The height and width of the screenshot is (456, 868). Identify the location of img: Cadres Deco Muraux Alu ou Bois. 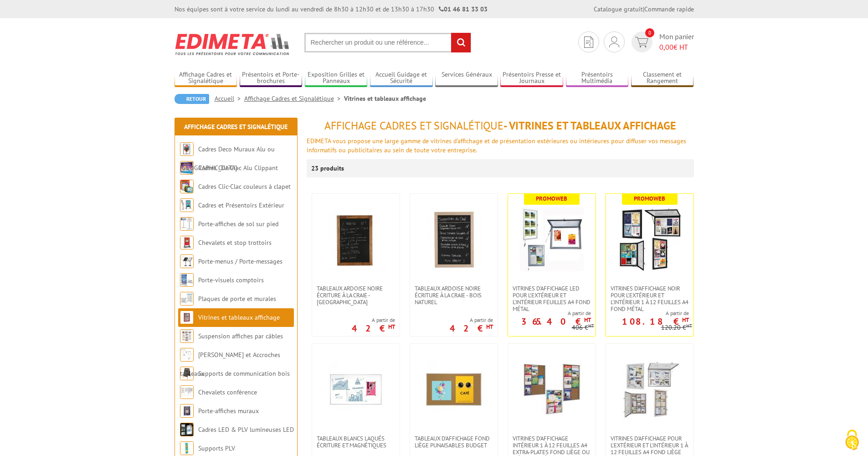
(186, 149).